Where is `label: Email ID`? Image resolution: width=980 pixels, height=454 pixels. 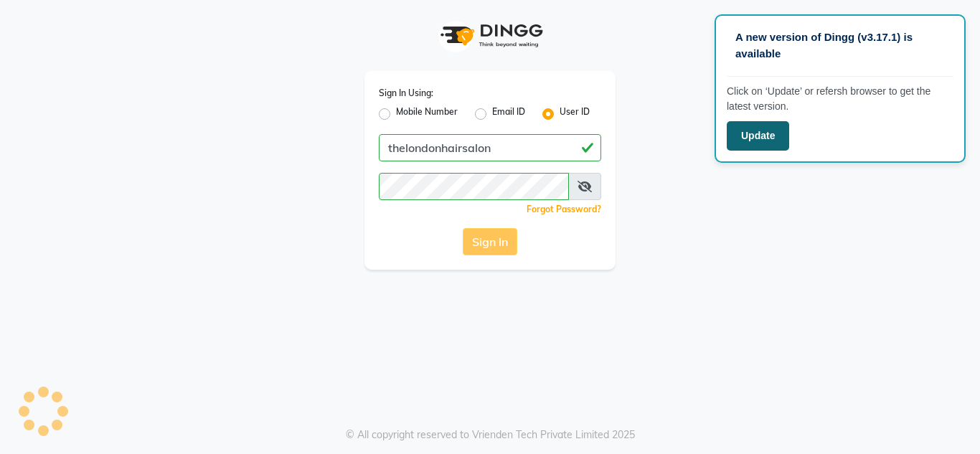 label: Email ID is located at coordinates (508, 114).